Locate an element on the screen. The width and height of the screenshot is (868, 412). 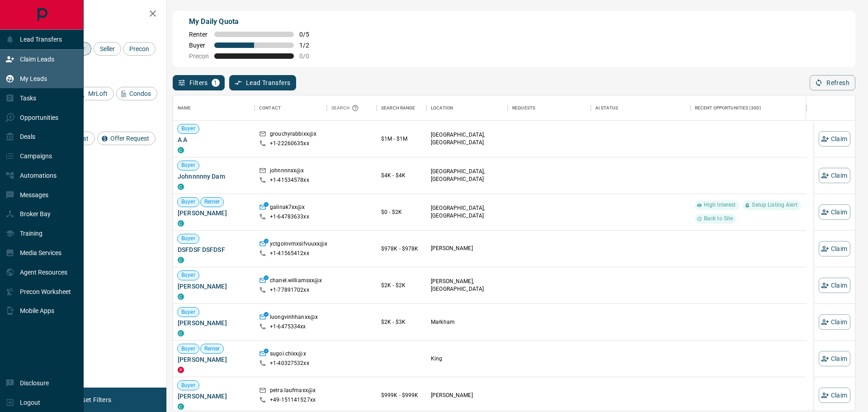
span: DSFDSF DSFDSF is located at coordinates (214, 249).